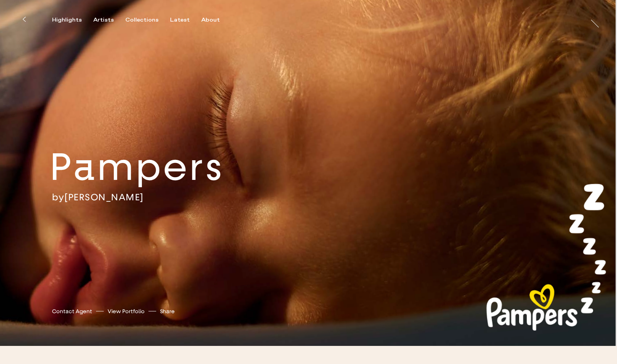  I want to click on button: Share, so click(167, 311).